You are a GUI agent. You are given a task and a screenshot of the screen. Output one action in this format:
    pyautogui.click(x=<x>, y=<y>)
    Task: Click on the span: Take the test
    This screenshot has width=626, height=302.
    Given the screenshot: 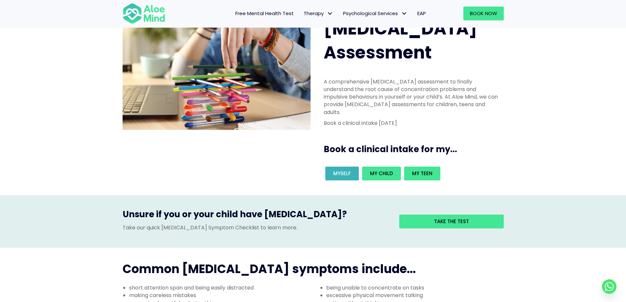 What is the action you would take?
    pyautogui.click(x=452, y=221)
    